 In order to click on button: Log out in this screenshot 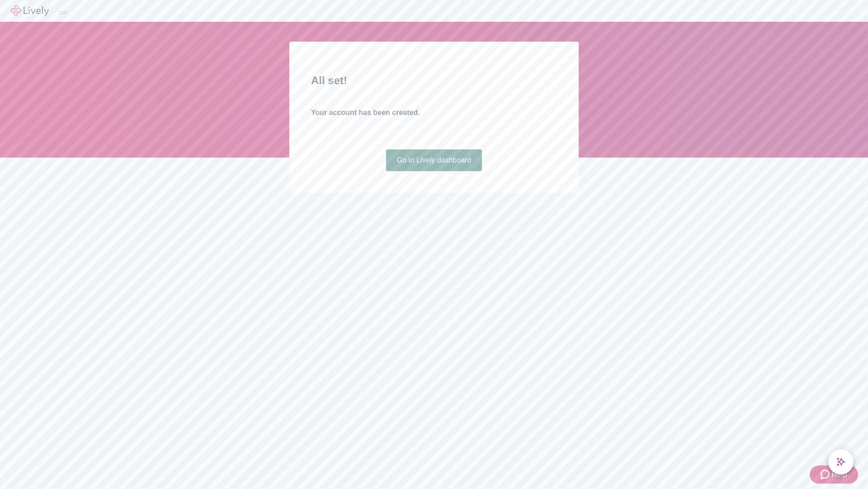, I will do `click(64, 13)`.